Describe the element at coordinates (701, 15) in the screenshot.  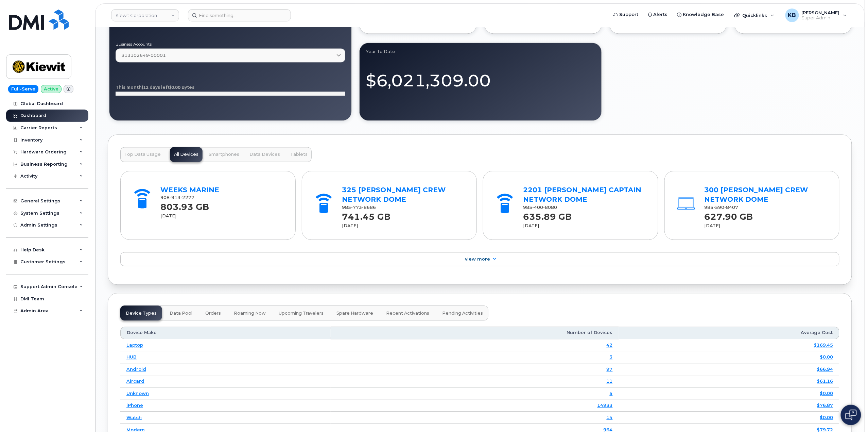
I see `a: Knowledge Base` at that location.